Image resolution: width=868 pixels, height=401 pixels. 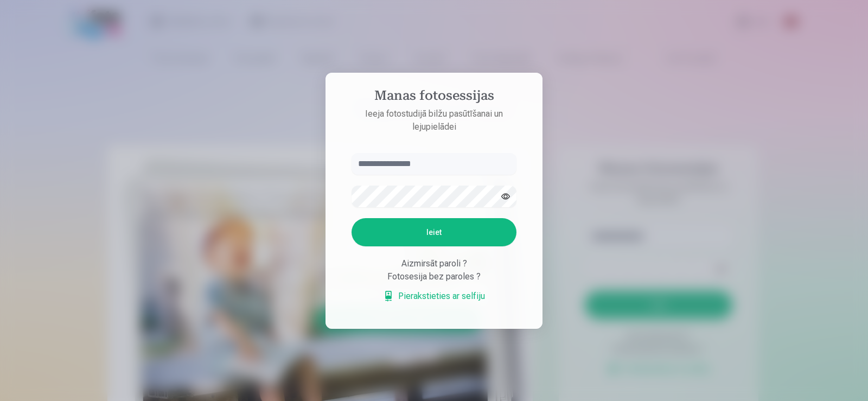 What do you see at coordinates (434, 277) in the screenshot?
I see `div: Fotosesija bez paroles ?` at bounding box center [434, 277].